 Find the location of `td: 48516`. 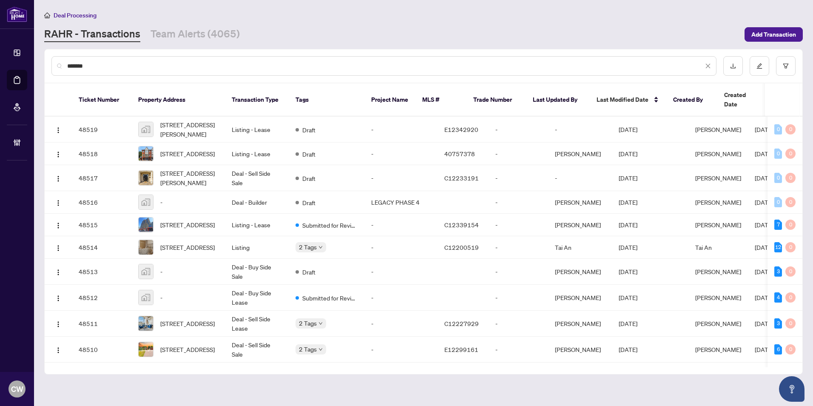

td: 48516 is located at coordinates (102, 202).